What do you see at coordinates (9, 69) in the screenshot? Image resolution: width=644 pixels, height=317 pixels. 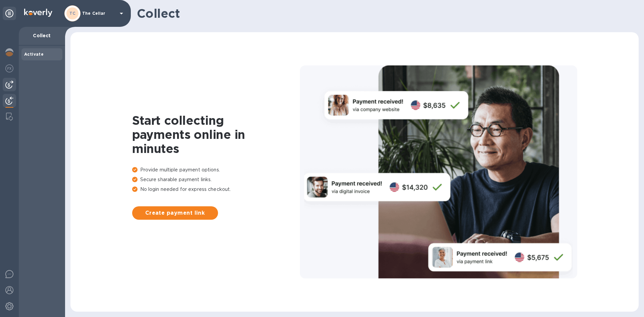 I see `img: Foreign exchange` at bounding box center [9, 69].